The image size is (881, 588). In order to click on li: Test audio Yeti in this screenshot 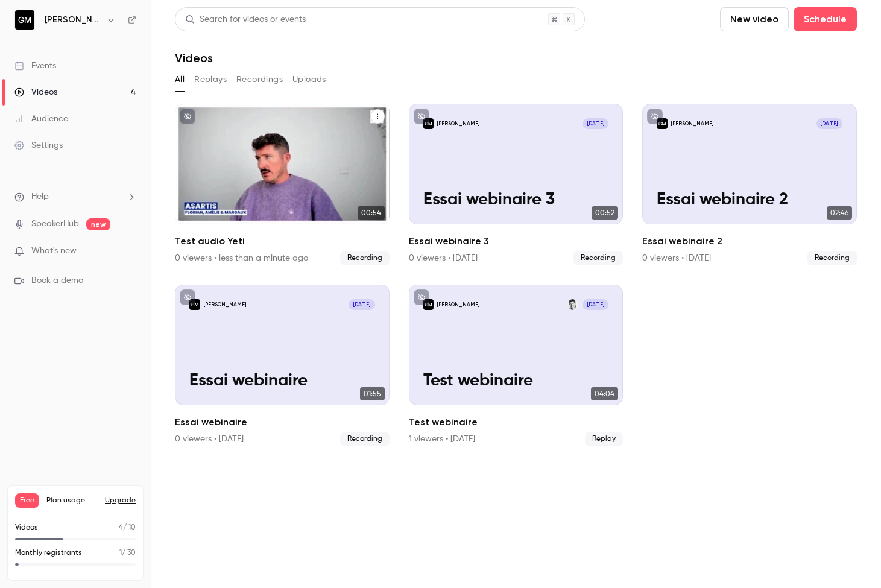, I will do `click(282, 185)`.